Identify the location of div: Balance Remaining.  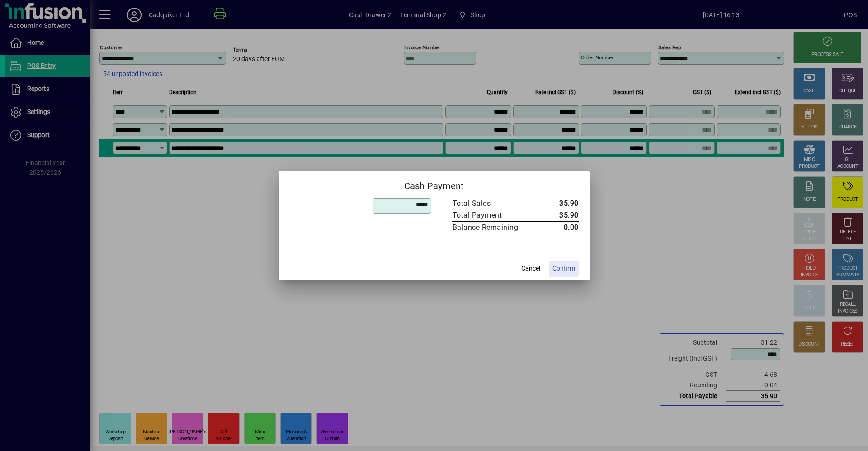
(491, 228).